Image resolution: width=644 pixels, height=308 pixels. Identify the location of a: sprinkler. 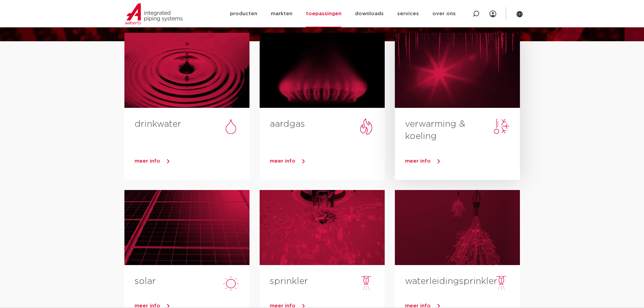
(289, 281).